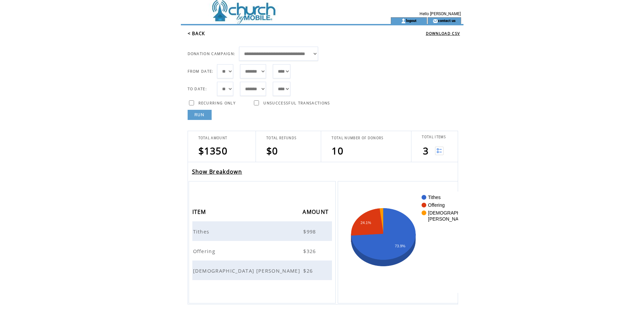  I want to click on a: RUN, so click(200, 115).